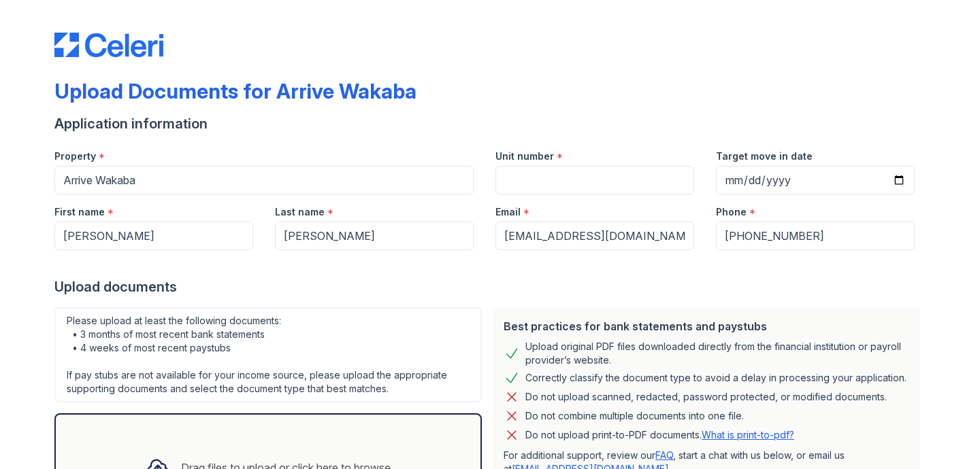 The width and height of the screenshot is (980, 469). I want to click on label: Property, so click(74, 156).